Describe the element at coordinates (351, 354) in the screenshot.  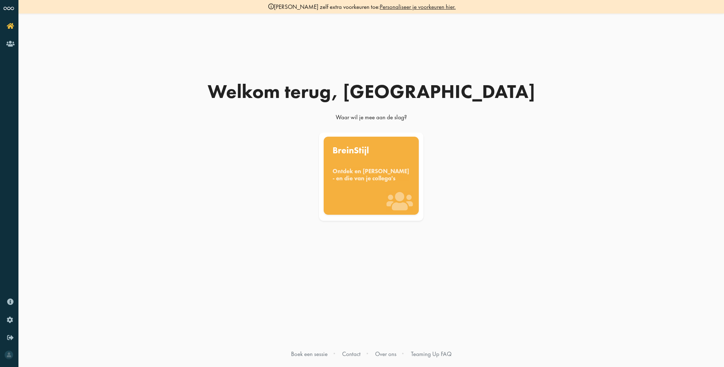
I see `a: Contact` at that location.